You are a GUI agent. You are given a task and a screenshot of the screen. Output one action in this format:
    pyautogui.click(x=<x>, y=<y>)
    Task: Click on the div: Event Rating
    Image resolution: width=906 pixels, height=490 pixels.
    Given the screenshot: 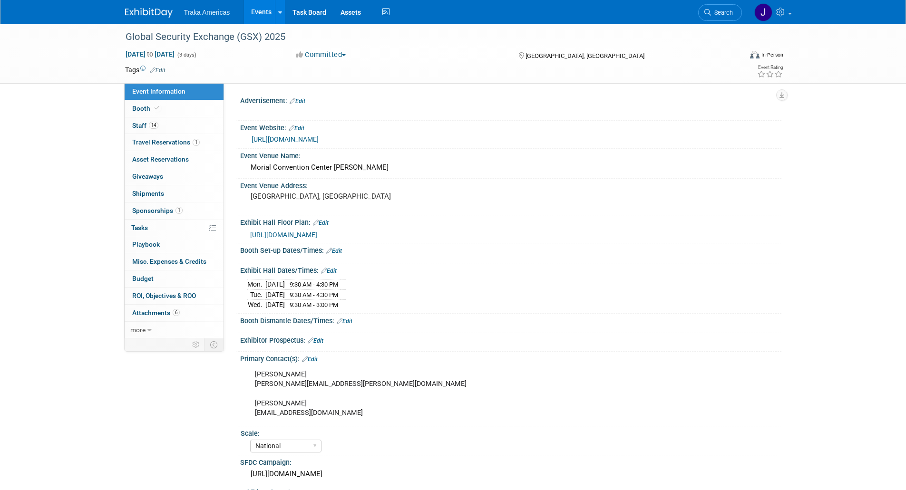 What is the action you would take?
    pyautogui.click(x=770, y=68)
    